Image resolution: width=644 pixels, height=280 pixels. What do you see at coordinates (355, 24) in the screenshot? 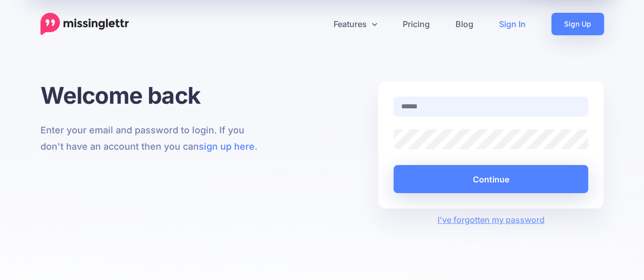
I see `a: Features` at bounding box center [355, 24].